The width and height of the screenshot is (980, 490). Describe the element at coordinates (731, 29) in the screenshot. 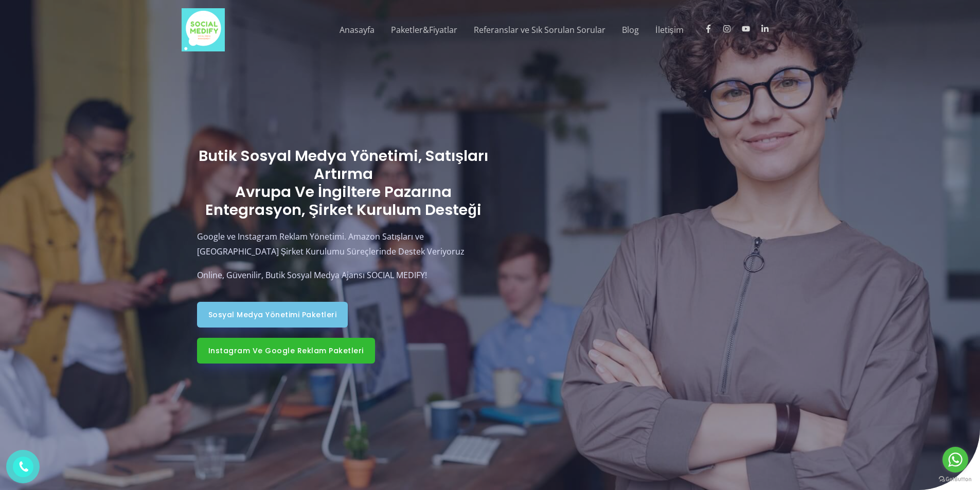

I see `a: instagram` at that location.